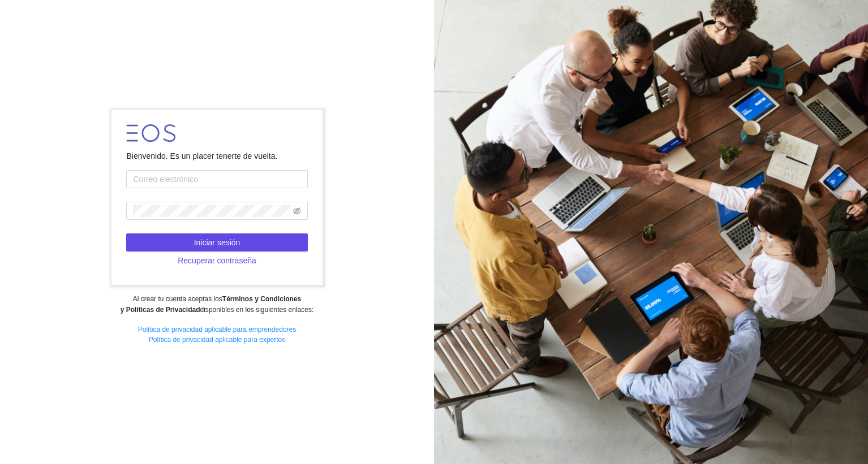 This screenshot has height=464, width=868. I want to click on span: Recuperar contraseña, so click(217, 261).